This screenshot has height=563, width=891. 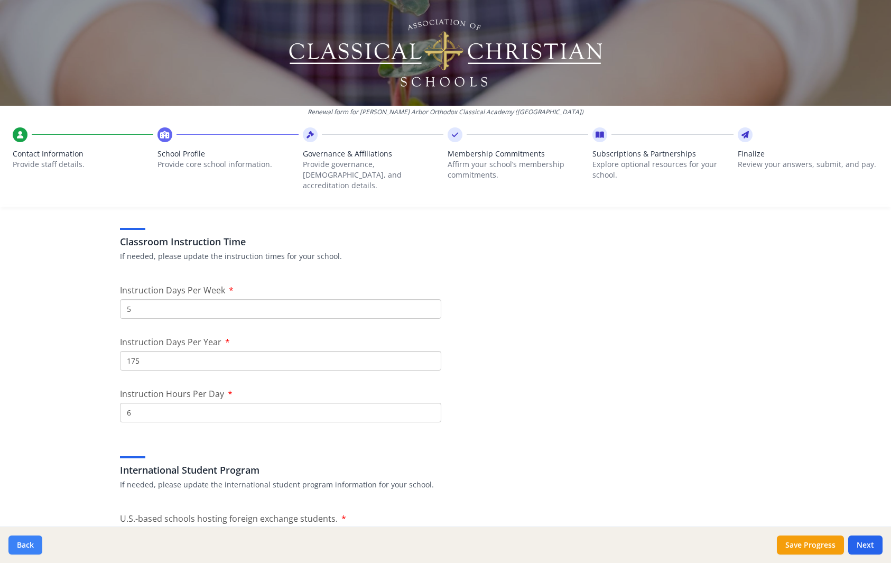 What do you see at coordinates (446, 256) in the screenshot?
I see `p: If needed, please update the instruction times for your school.` at bounding box center [446, 256].